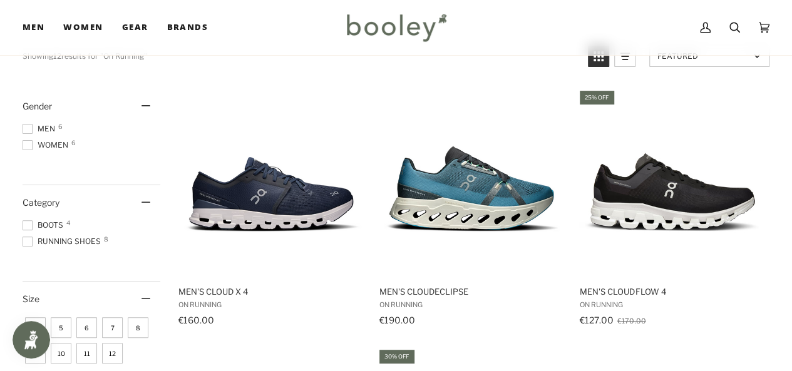 The height and width of the screenshot is (371, 792). Describe the element at coordinates (187, 28) in the screenshot. I see `span: Brands` at that location.